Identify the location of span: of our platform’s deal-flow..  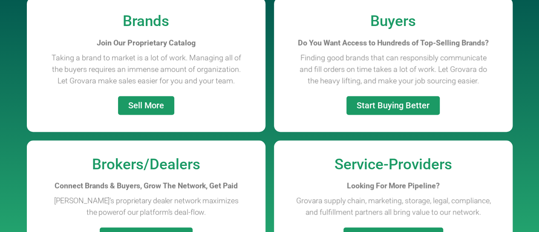
(162, 211).